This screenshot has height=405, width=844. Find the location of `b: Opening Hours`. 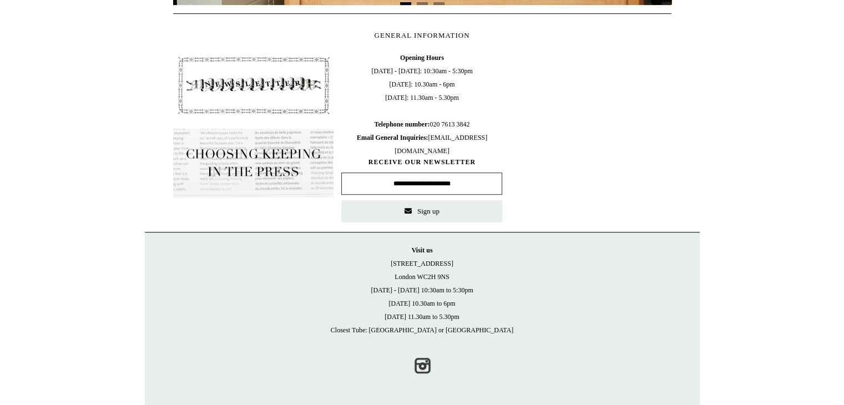

b: Opening Hours is located at coordinates (422, 58).